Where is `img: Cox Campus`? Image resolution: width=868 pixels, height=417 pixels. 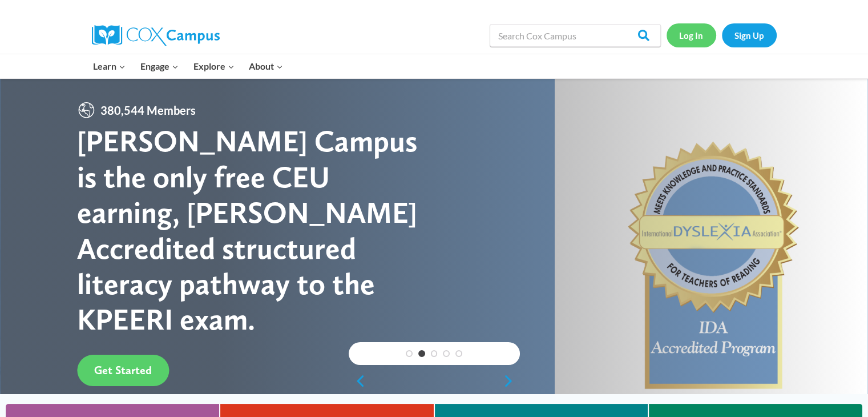
img: Cox Campus is located at coordinates (156, 36).